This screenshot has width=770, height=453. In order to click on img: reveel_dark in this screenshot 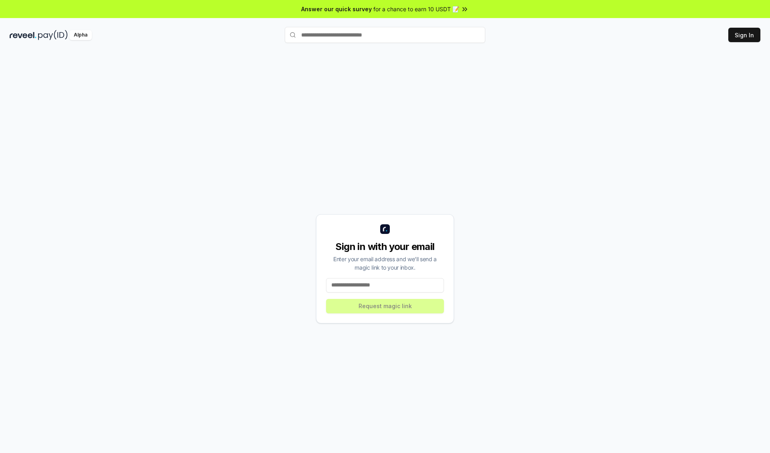, I will do `click(23, 35)`.